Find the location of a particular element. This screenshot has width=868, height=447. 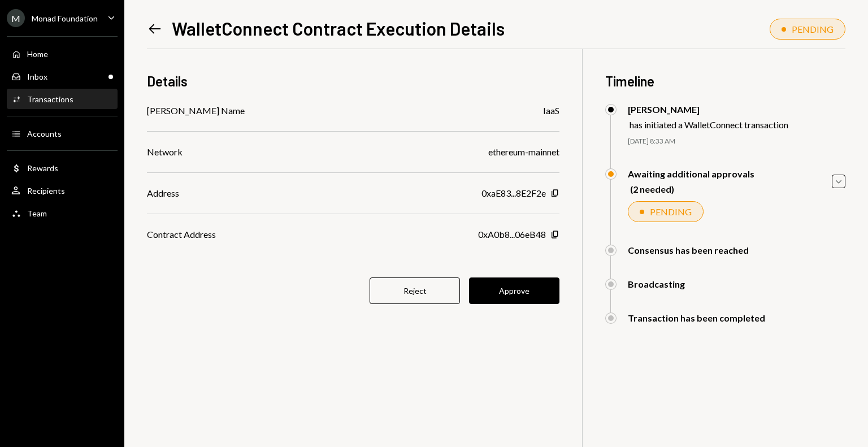

button: Reject is located at coordinates (415, 290).